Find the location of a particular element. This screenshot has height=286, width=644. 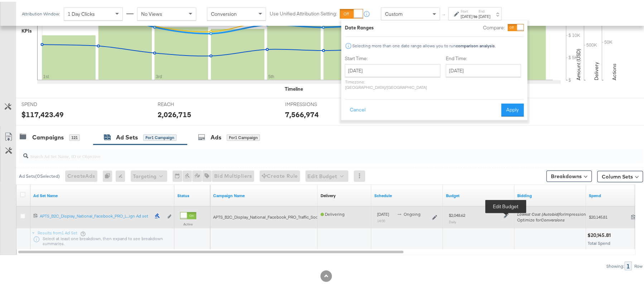

input: Search Ad Set Name, ID or Objective is located at coordinates (307, 151).